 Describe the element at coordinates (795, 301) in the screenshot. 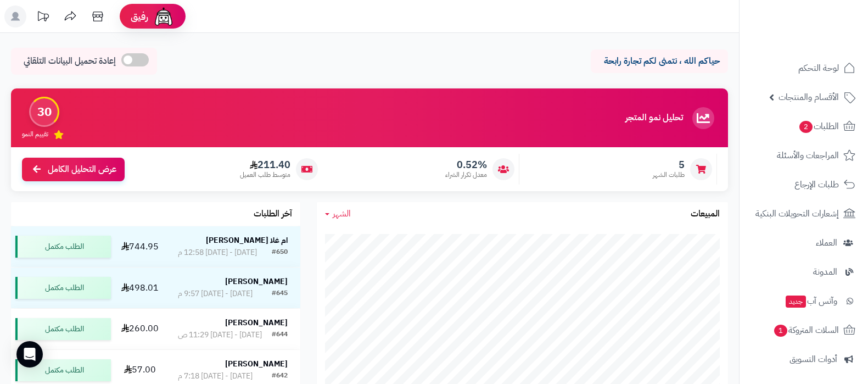

I see `span: جديد` at that location.